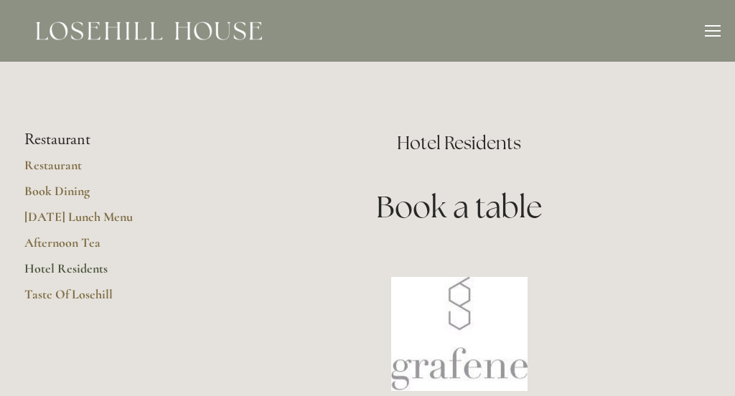 Image resolution: width=735 pixels, height=396 pixels. Describe the element at coordinates (93, 140) in the screenshot. I see `li: Restaurant` at that location.